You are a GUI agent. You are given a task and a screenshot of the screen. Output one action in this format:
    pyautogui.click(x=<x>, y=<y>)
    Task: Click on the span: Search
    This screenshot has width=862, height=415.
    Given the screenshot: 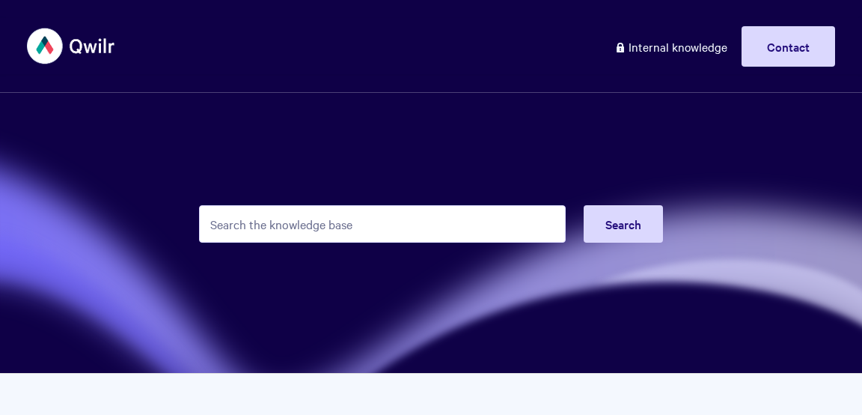 What is the action you would take?
    pyautogui.click(x=623, y=224)
    